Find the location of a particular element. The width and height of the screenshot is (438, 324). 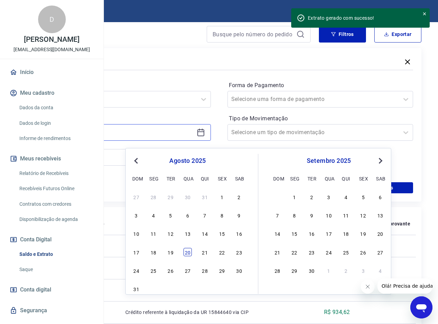

h4: Extrato is located at coordinates (107, 36).